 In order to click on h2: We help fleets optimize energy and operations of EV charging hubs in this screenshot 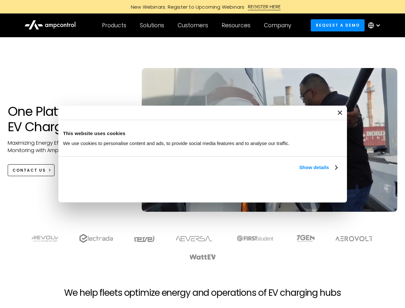, I will do `click(202, 293)`.